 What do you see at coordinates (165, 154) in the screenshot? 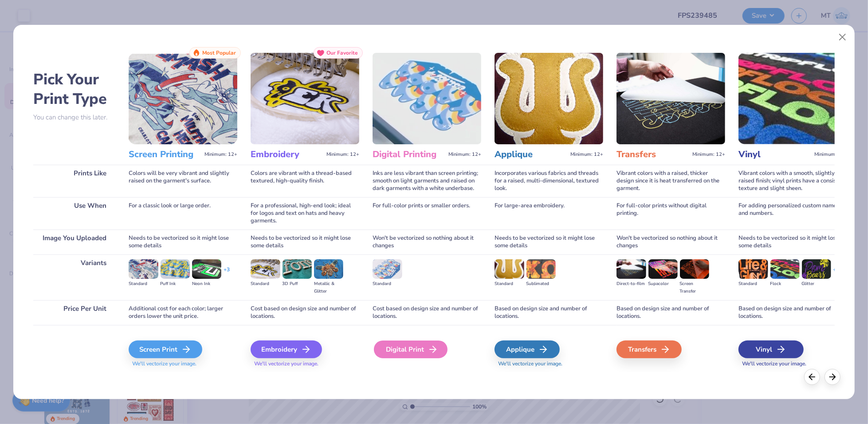
I see `h3: Screen Printing` at bounding box center [165, 154].